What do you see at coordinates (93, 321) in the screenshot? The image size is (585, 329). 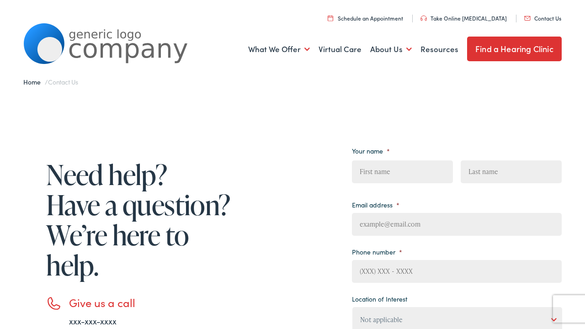 I see `a: xxx-xxx-xxxx` at bounding box center [93, 321].